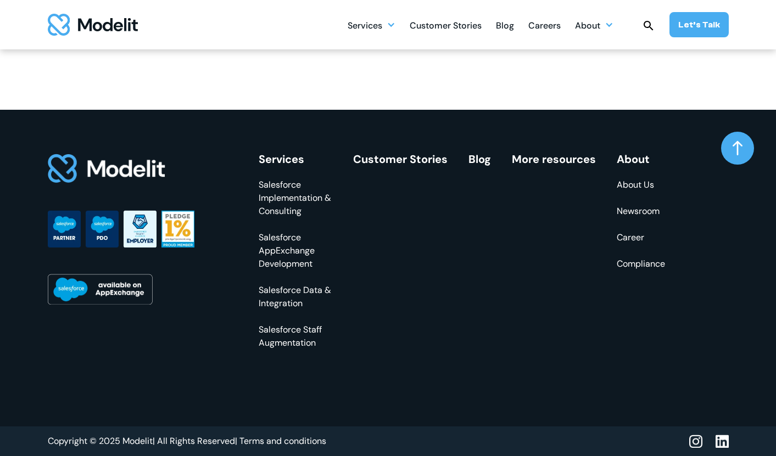  What do you see at coordinates (142, 442) in the screenshot?
I see `div: Copyright © 2025 Modelit` at bounding box center [142, 442].